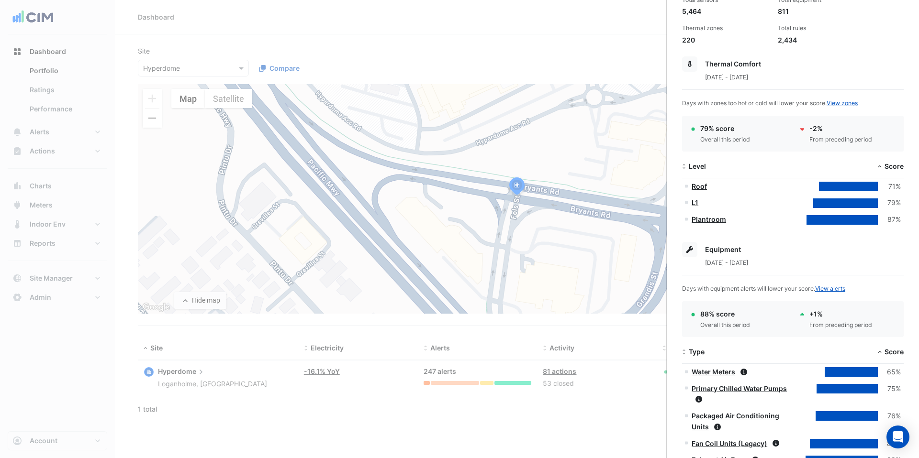 Image resolution: width=919 pixels, height=458 pixels. What do you see at coordinates (840, 128) in the screenshot?
I see `div: -2%` at bounding box center [840, 128].